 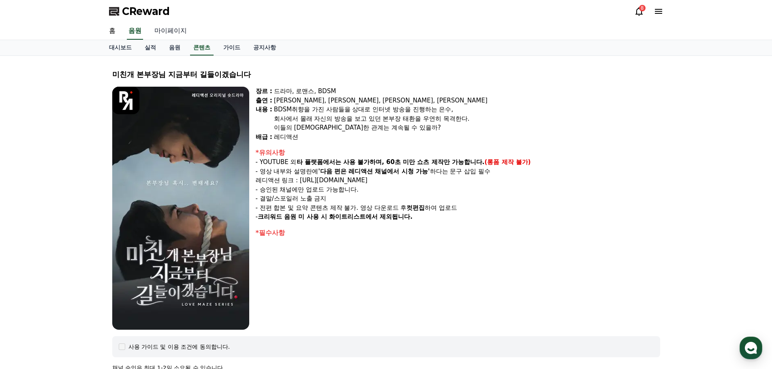 What do you see at coordinates (179, 347) in the screenshot?
I see `div: 사용 가이드 및 이용 조건에 동의합니다.` at bounding box center [179, 347].